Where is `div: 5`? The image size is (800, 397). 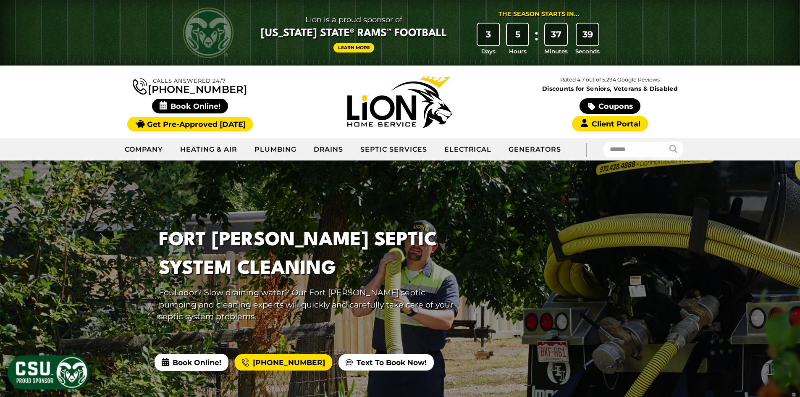 div: 5 is located at coordinates (518, 34).